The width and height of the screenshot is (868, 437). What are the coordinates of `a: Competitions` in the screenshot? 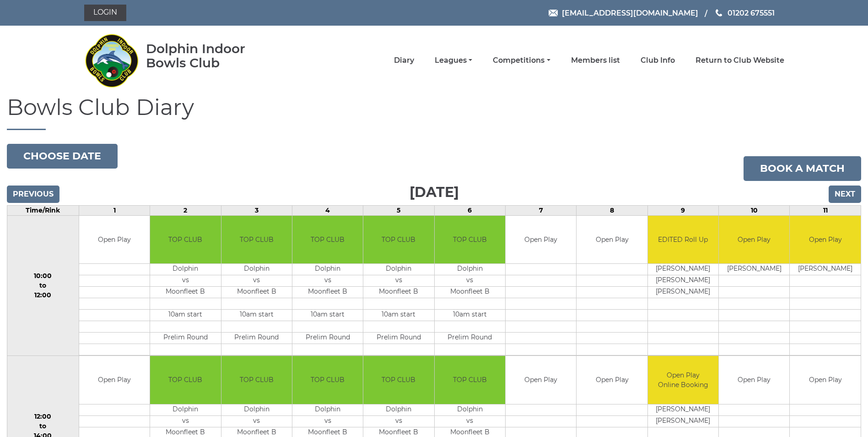 It's located at (521, 60).